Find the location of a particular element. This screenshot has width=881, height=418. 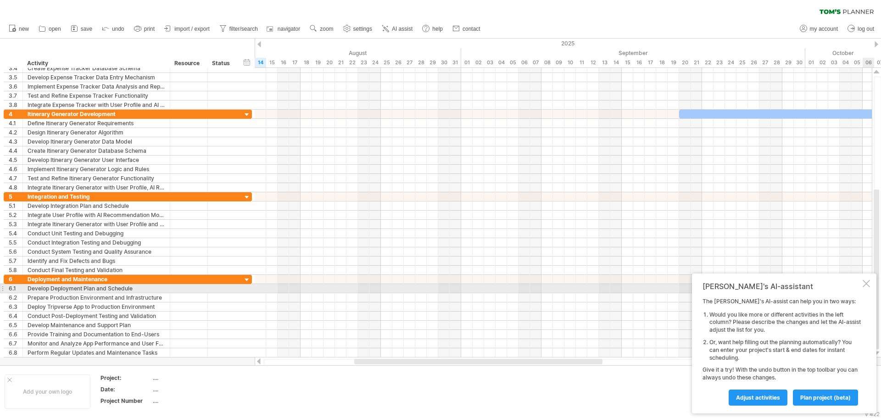

div: Sunday, 24 August 2025 is located at coordinates (375, 62).